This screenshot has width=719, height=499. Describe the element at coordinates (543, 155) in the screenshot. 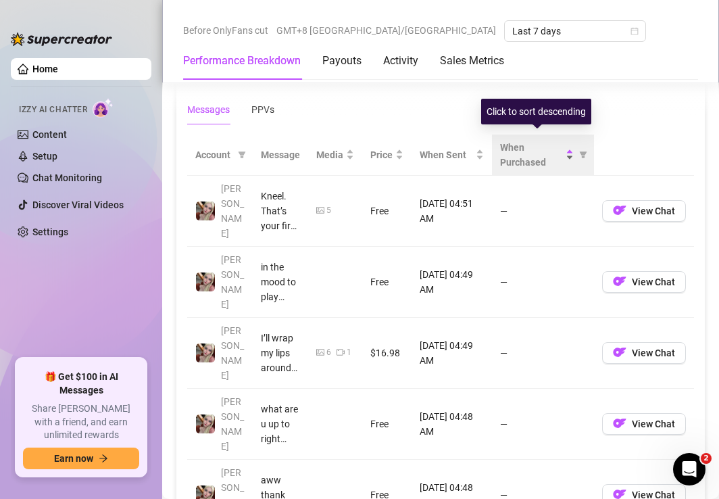

I see `th: When Purchased` at that location.